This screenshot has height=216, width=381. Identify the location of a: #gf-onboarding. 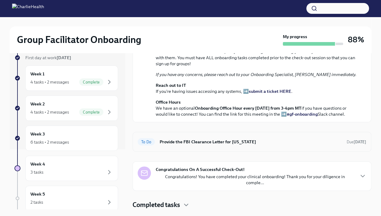
(302, 114).